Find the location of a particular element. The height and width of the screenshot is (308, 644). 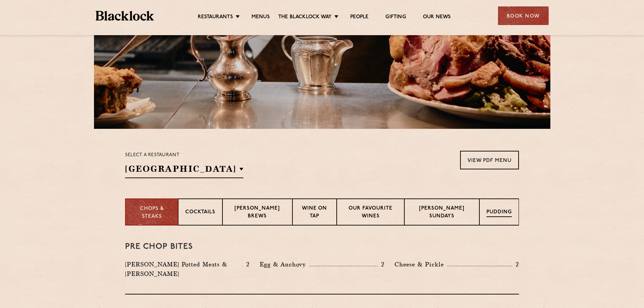

p: Pudding is located at coordinates (499, 213).